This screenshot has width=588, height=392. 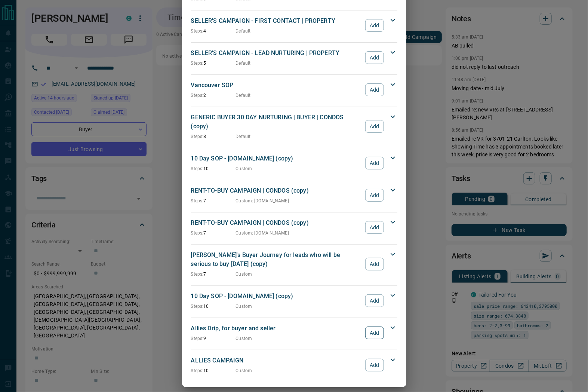 What do you see at coordinates (294, 126) in the screenshot?
I see `div: GENERIC BUYER 30 DAY NURTURING | BUYER | CONDOS (copy)Steps:8DefaultAdd` at bounding box center [294, 126].